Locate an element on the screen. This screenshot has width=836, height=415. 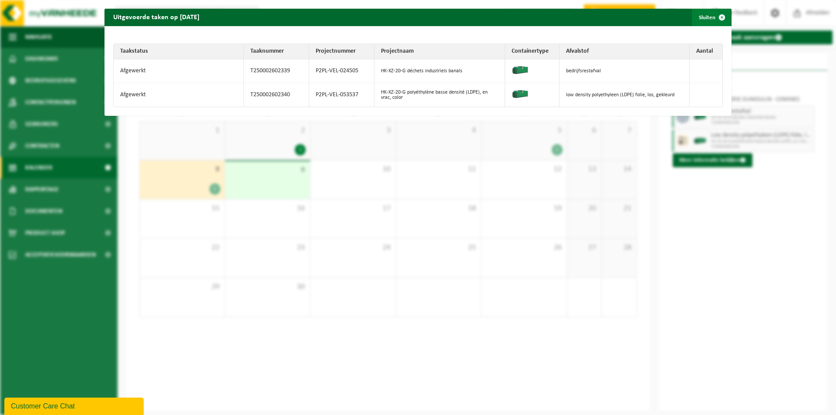
td: P2PL-VEL-053537 is located at coordinates (342, 95).